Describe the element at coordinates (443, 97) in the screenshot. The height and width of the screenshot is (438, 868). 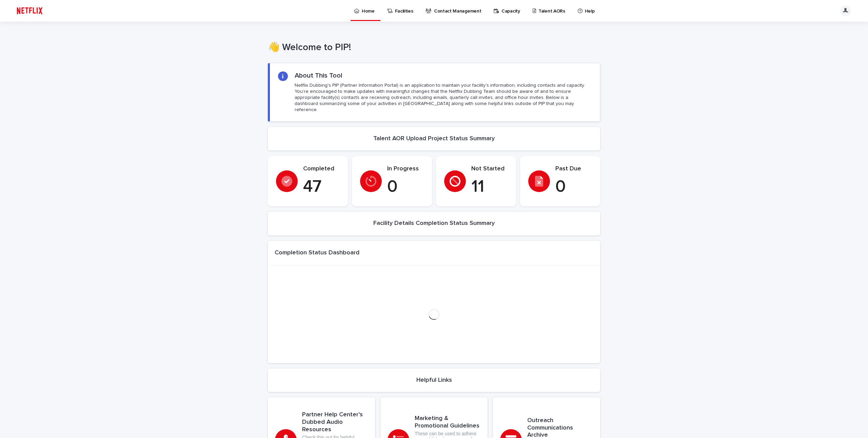
I see `p: Netflix Dubbing's PIP (Partner Information Portal) is an application to maintain your facility's ...` at that location.